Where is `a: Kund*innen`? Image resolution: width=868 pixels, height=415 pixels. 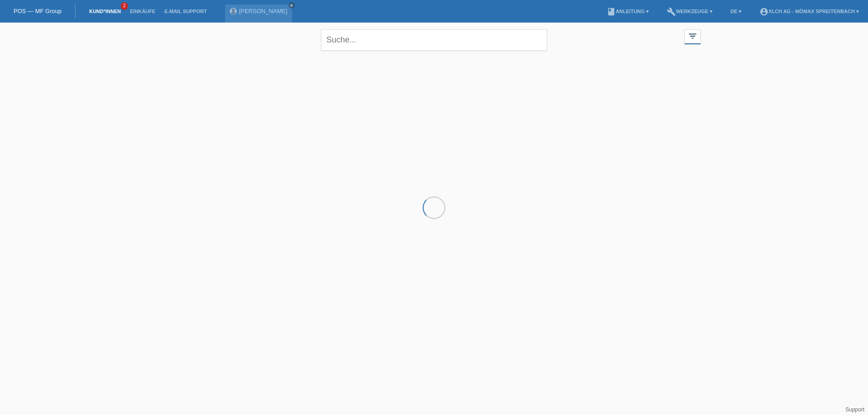
a: Kund*innen is located at coordinates (105, 11).